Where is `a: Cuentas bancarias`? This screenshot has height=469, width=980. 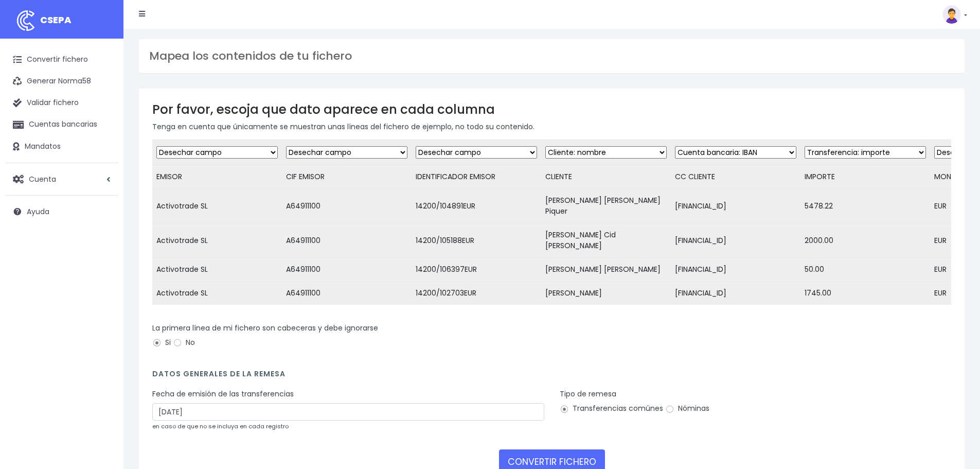 a: Cuentas bancarias is located at coordinates (61, 124).